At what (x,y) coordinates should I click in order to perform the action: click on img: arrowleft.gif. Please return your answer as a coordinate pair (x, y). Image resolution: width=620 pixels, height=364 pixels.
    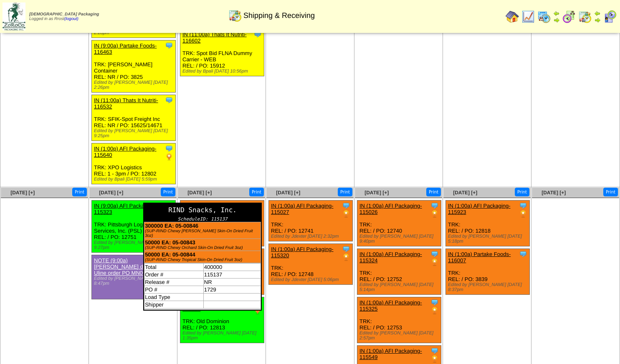
    Looking at the image, I should click on (556, 13).